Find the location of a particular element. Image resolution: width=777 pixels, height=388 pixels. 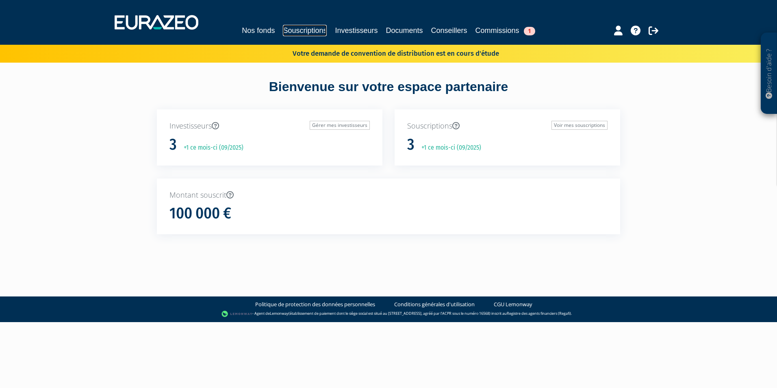

a: Politique de protection des données personnelles is located at coordinates (315, 304).